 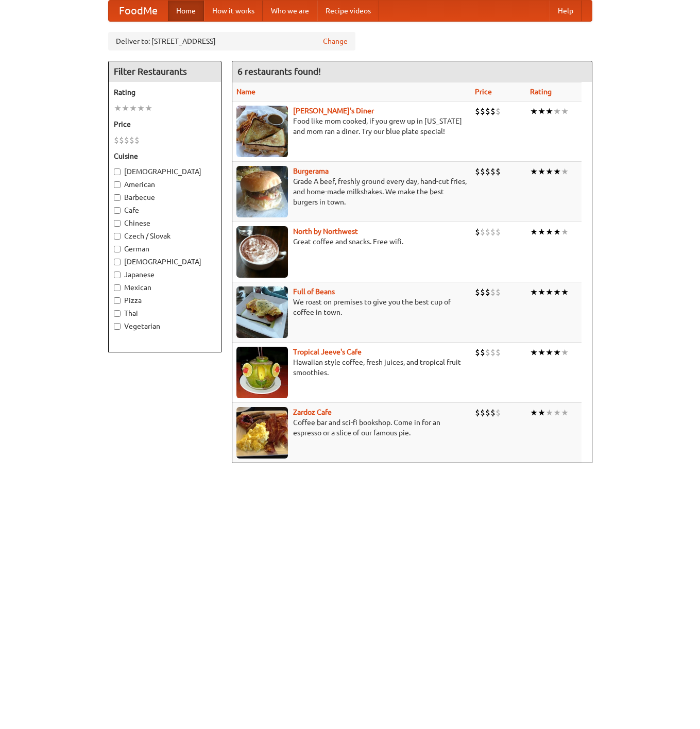 I want to click on a: Home, so click(x=186, y=11).